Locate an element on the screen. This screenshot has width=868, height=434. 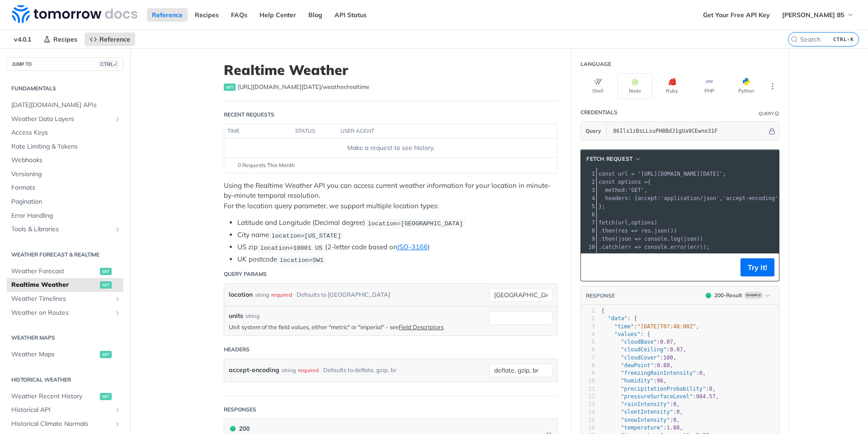
span: Realtime Weather is located at coordinates (54, 285).